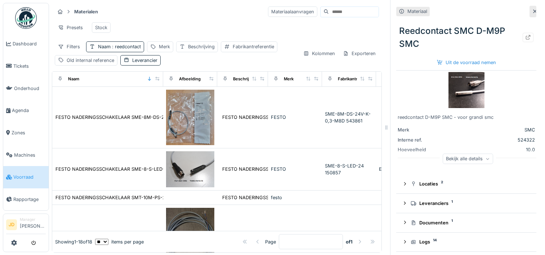 This screenshot has width=545, height=255. I want to click on div: SMC, so click(494, 130).